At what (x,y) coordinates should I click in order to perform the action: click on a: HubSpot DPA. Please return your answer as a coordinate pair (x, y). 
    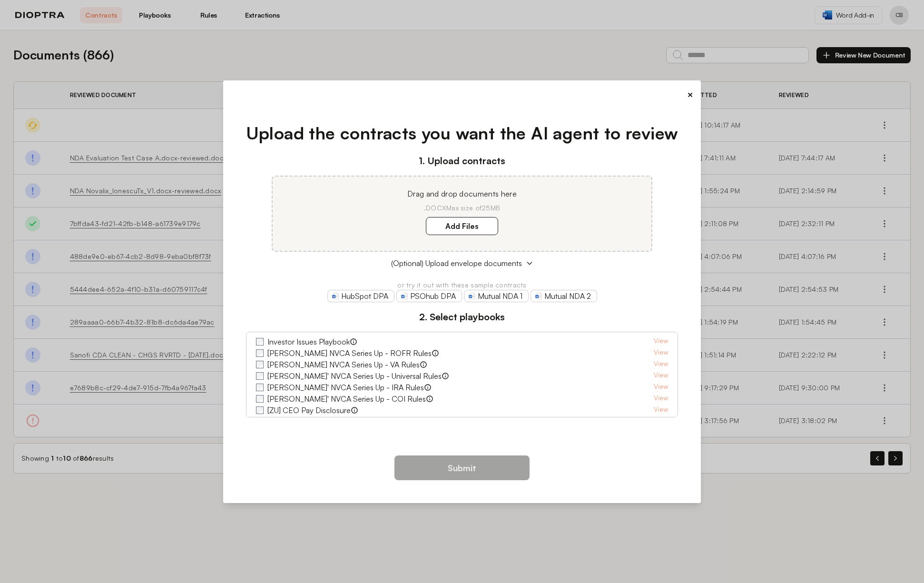
    Looking at the image, I should click on (360, 296).